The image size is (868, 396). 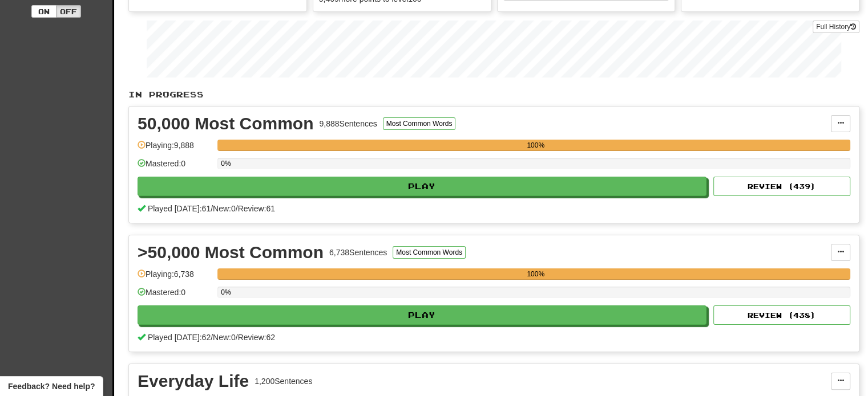 What do you see at coordinates (256, 338) in the screenshot?
I see `span: Review: 62` at bounding box center [256, 338].